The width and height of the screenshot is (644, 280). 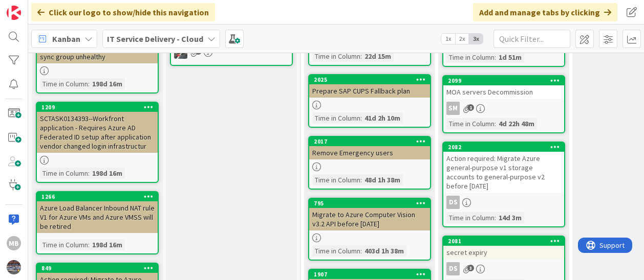 I want to click on div: 2025Prepare SAP CUPS Fallback plan, so click(x=370, y=86).